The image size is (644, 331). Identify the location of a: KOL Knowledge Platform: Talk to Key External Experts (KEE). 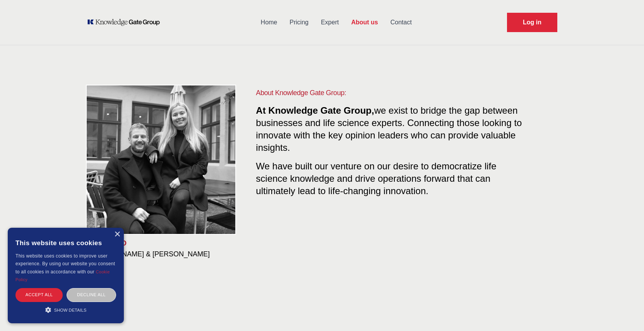
(126, 22).